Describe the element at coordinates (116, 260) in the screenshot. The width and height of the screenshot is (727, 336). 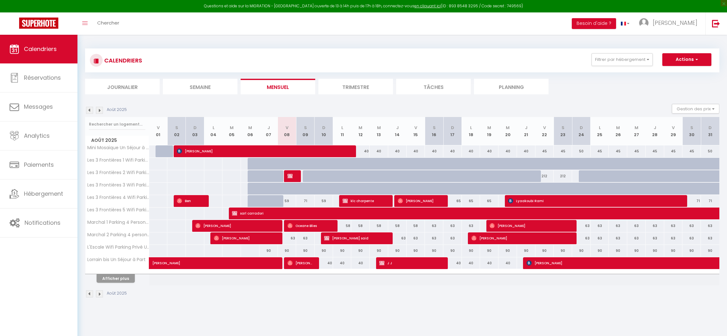
I see `span: Lorrain bis Un Séjour à Part` at that location.